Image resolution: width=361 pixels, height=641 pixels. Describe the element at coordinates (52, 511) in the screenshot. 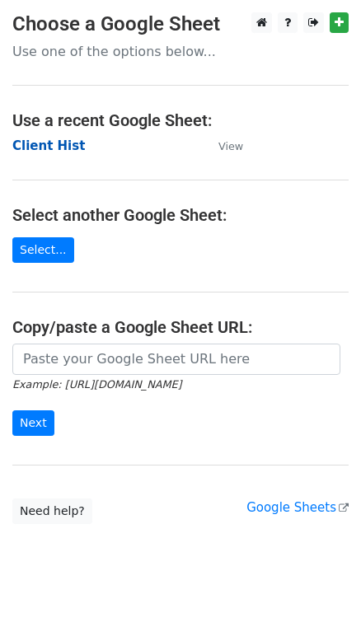

I see `a: Need help?` at that location.